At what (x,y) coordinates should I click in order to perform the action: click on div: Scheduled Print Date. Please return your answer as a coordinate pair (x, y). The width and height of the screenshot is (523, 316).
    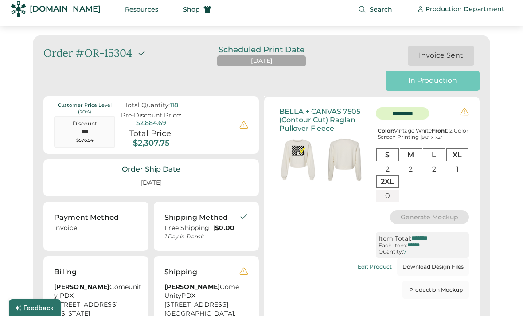
    Looking at the image, I should click on (261, 50).